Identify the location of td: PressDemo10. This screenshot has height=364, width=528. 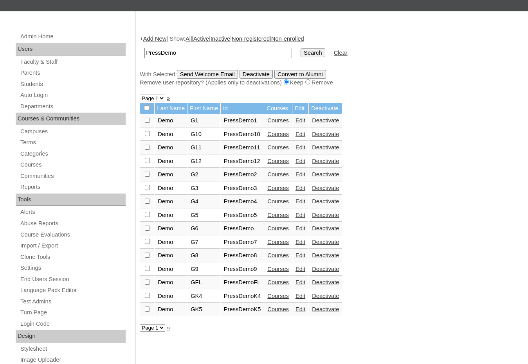
(242, 135).